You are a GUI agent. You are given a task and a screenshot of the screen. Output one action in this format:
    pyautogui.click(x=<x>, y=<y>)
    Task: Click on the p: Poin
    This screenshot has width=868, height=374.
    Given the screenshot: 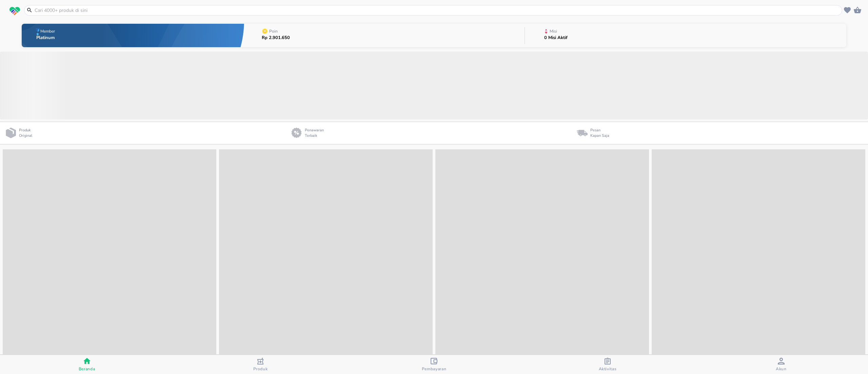 What is the action you would take?
    pyautogui.click(x=273, y=31)
    